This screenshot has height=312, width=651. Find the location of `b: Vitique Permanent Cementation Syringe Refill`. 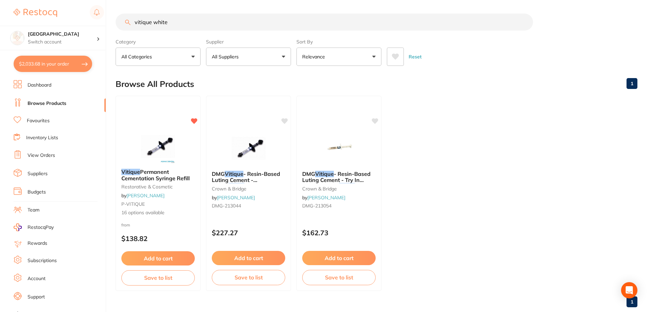

b: Vitique Permanent Cementation Syringe Refill is located at coordinates (158, 175).